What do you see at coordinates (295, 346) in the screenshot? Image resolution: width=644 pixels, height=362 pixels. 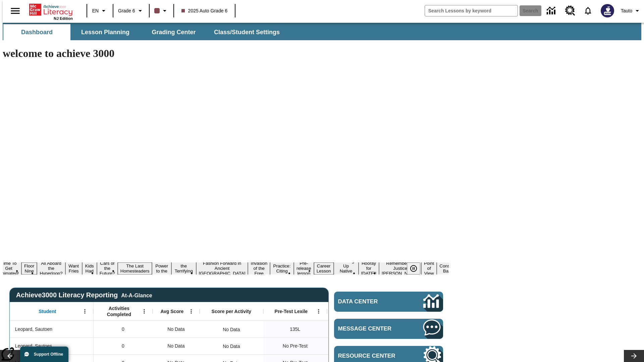 I see `span: No Pre-Test, Leopard, Sautoes` at bounding box center [295, 346].